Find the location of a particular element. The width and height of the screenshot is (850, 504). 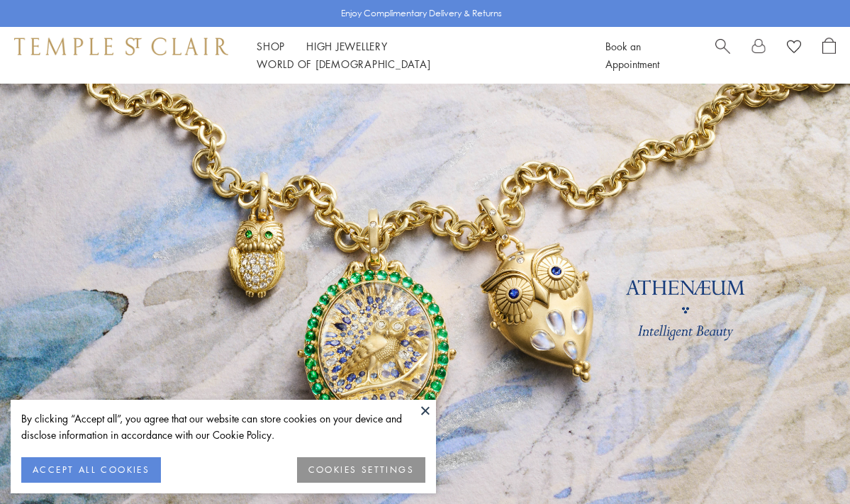

a: Search is located at coordinates (723, 55).